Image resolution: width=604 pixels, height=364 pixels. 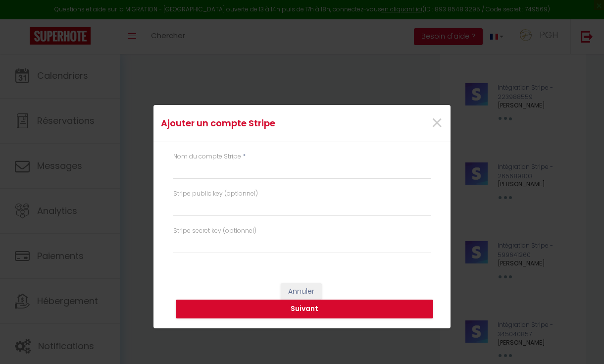 What do you see at coordinates (215, 193) in the screenshot?
I see `label: Stripe public key (optionnel)` at bounding box center [215, 193].